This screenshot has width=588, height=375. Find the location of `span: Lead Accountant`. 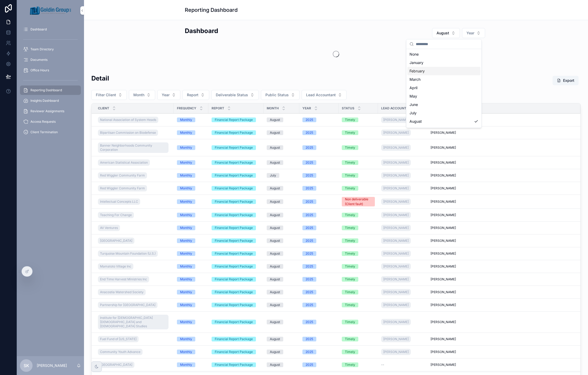

span: Lead Accountant is located at coordinates (321, 95).